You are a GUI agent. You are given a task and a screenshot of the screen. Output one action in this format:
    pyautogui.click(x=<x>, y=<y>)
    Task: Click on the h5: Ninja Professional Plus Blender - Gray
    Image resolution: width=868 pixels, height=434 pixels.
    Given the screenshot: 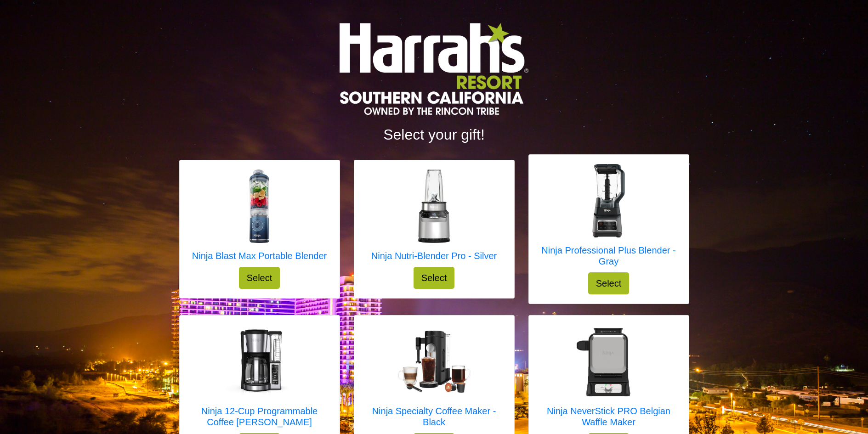 What is the action you would take?
    pyautogui.click(x=609, y=256)
    